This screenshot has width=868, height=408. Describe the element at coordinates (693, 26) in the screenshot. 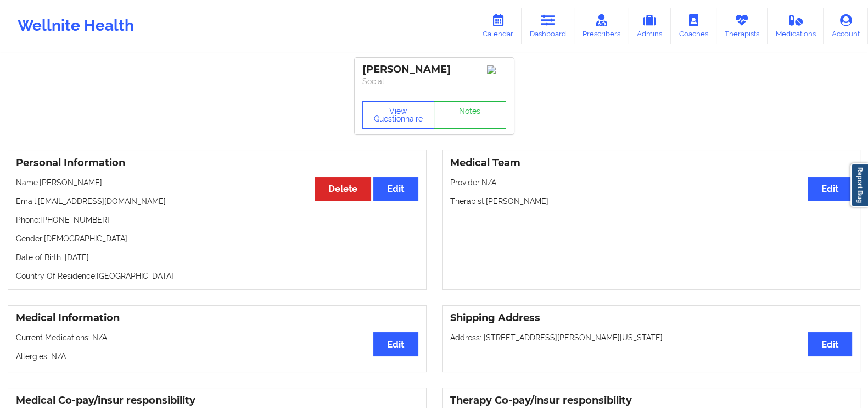

I see `a: Coaches` at that location.